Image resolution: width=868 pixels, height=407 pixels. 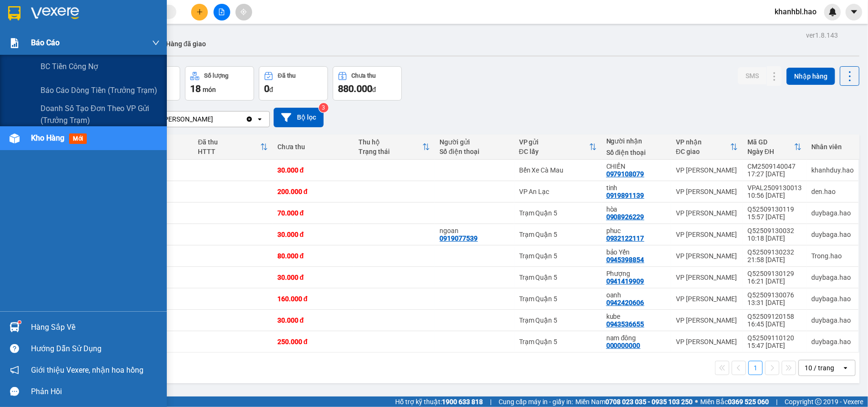 I want to click on img: logo.jpg, so click(x=36, y=36).